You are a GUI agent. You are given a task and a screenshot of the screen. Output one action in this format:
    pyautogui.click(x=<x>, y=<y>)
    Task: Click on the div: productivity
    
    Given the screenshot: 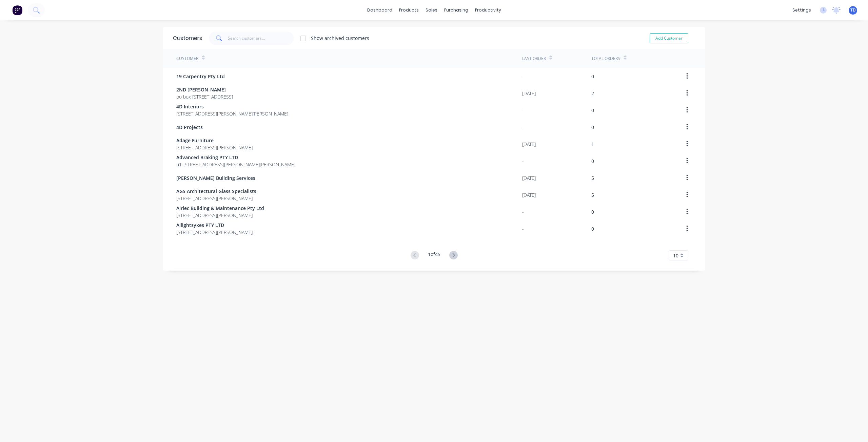 What is the action you would take?
    pyautogui.click(x=488, y=10)
    